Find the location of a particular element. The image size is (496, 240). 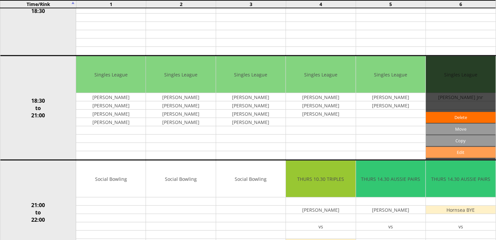

input: Copy is located at coordinates (460, 141).